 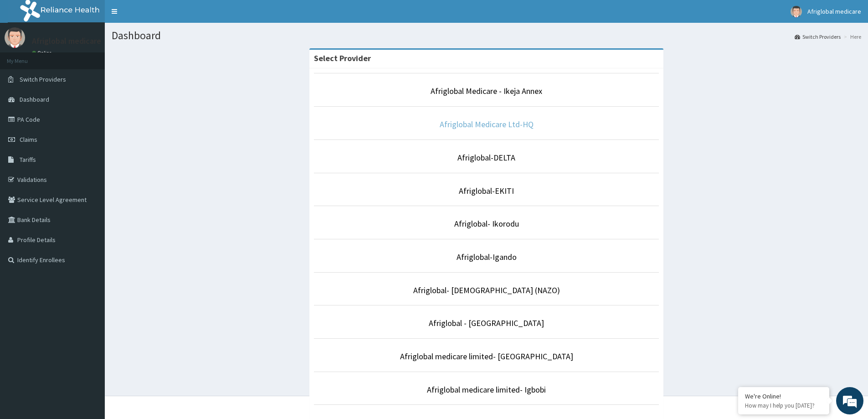 What do you see at coordinates (784, 397) in the screenshot?
I see `div: We're Online!` at bounding box center [784, 397].